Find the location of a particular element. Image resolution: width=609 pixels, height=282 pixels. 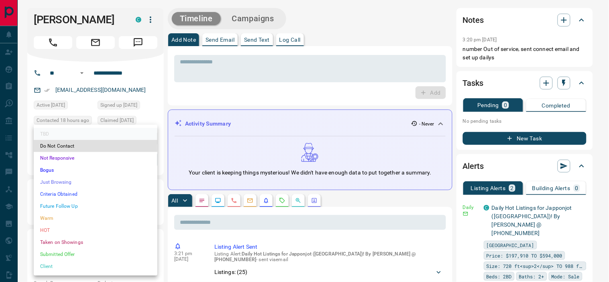

li: Bogus is located at coordinates (96, 170).